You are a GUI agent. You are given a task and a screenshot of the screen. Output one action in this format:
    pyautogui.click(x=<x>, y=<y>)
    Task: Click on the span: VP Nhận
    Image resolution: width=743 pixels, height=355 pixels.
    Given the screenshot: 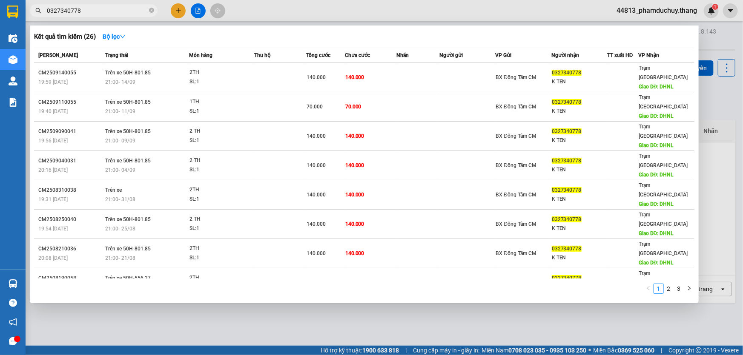 What is the action you would take?
    pyautogui.click(x=648, y=55)
    